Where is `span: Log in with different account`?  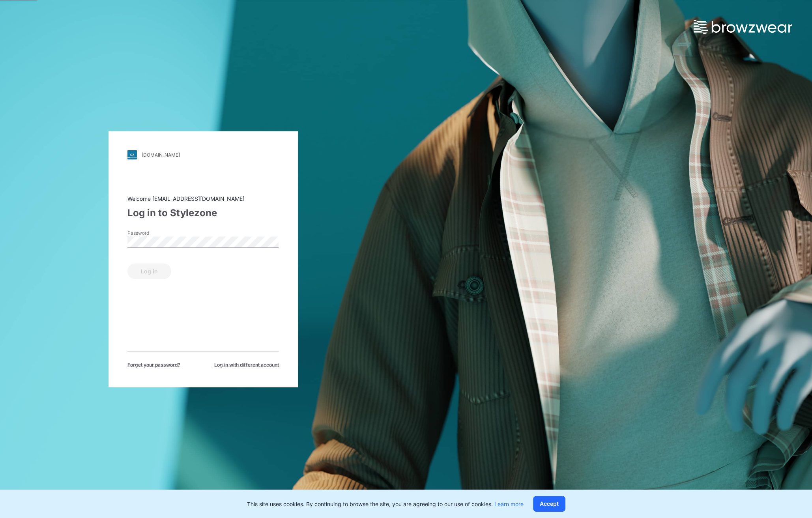 span: Log in with different account is located at coordinates (246, 365).